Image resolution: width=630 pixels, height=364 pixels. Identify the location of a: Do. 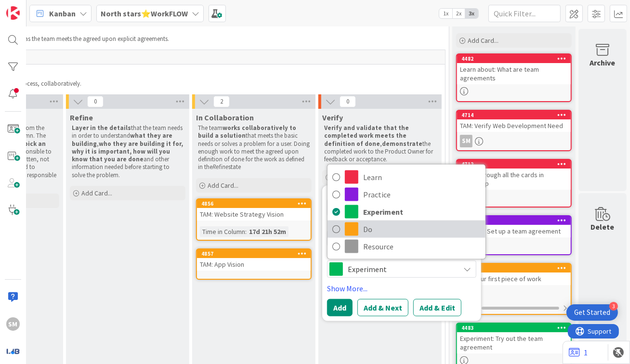
(407, 229).